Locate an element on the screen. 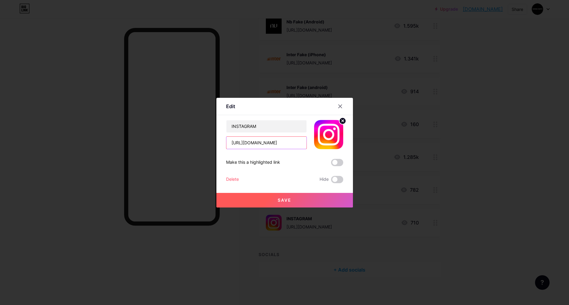 Image resolution: width=569 pixels, height=305 pixels. button: Save is located at coordinates (285, 200).